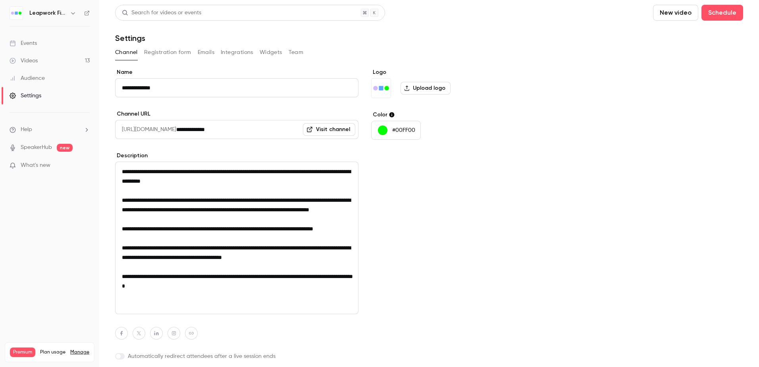  I want to click on div: Events, so click(23, 43).